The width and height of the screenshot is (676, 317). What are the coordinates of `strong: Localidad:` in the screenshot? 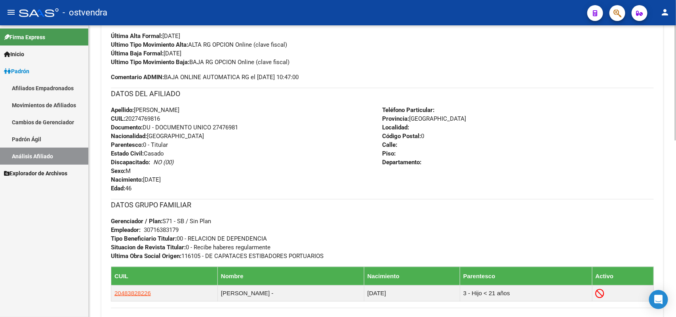 It's located at (396, 128).